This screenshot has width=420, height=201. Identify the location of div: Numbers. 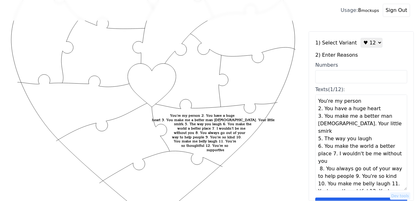
(361, 65).